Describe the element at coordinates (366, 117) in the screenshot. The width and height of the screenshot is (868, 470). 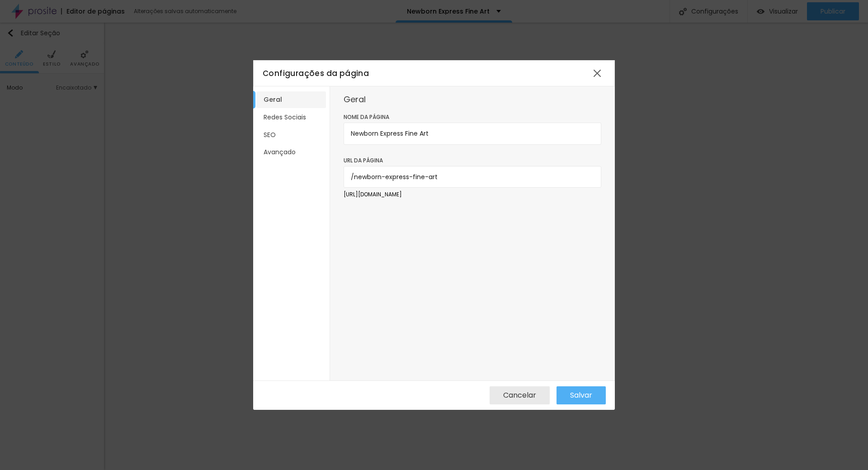
I see `span: Nome da página` at that location.